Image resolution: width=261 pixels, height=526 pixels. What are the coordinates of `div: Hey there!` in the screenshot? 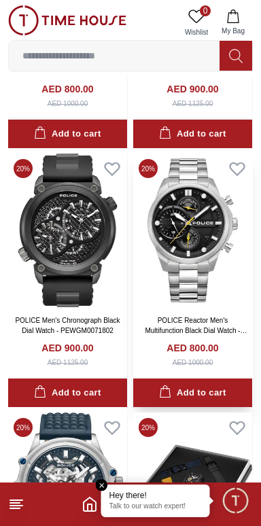 It's located at (156, 495).